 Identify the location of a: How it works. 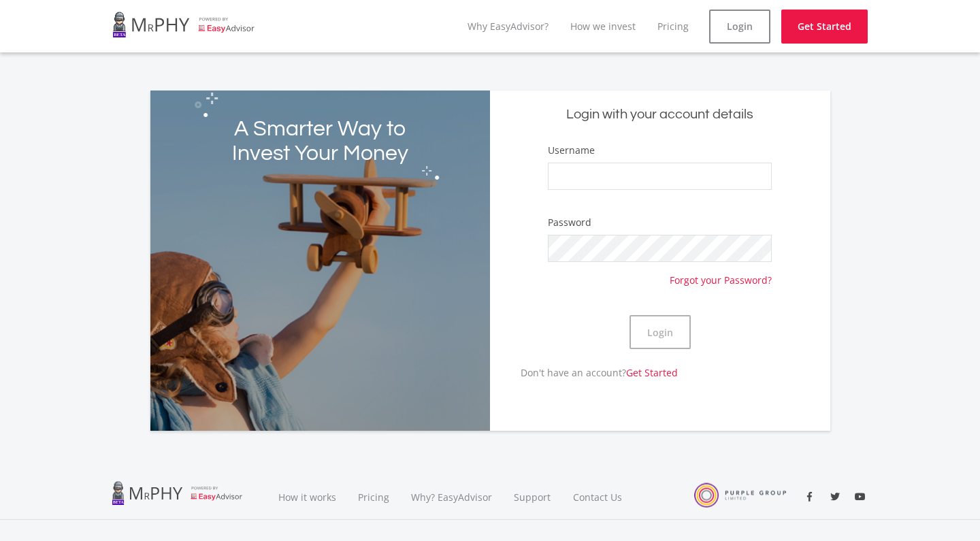
(306, 497).